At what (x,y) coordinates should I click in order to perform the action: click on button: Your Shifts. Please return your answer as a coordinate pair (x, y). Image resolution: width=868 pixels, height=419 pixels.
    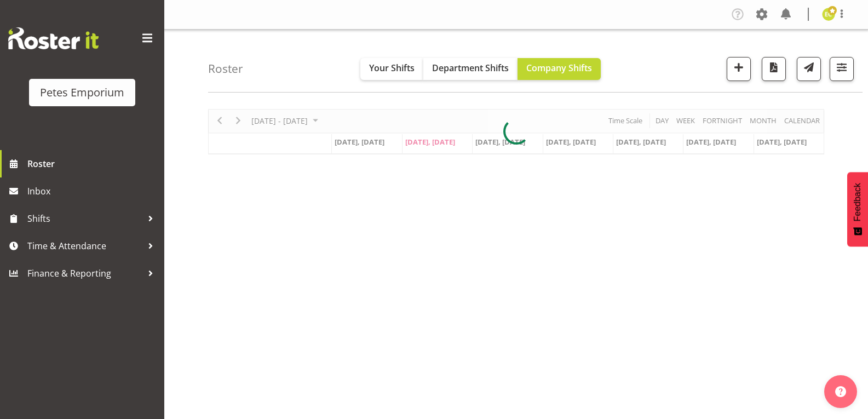
    Looking at the image, I should click on (392, 69).